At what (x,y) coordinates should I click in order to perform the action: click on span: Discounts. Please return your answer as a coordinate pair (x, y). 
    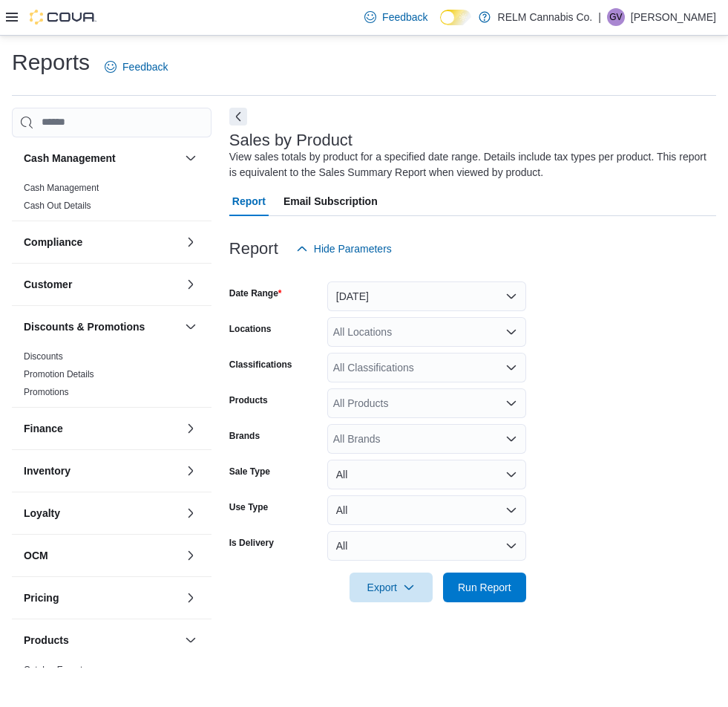
    Looking at the image, I should click on (43, 357).